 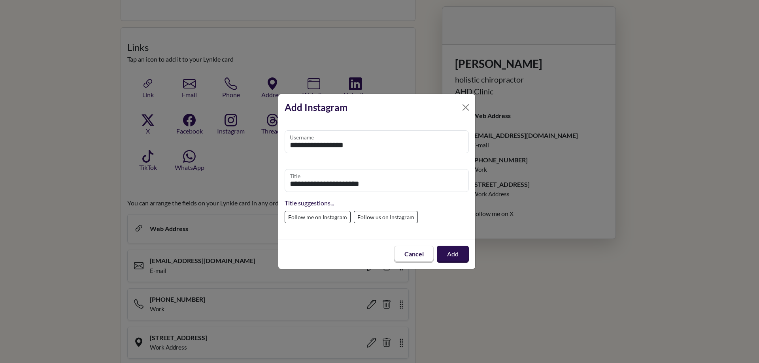 I want to click on label: Follow us on Instagram, so click(x=386, y=217).